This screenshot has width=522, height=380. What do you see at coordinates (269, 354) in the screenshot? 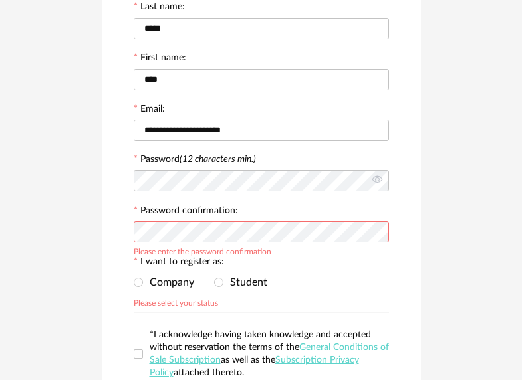
I see `span: *I acknowledge having taken knowledge and accepted without reservation the terms of the as well a...` at bounding box center [269, 354].